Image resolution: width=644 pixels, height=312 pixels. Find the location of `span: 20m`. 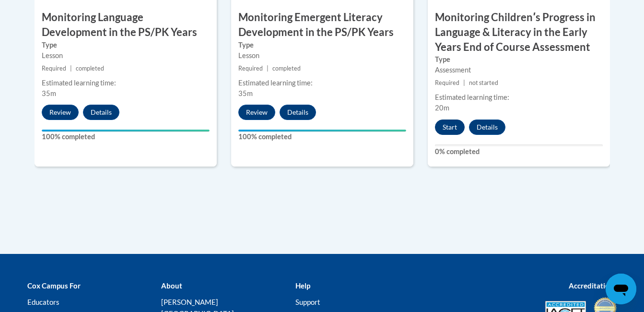

span: 20m is located at coordinates (442, 108).